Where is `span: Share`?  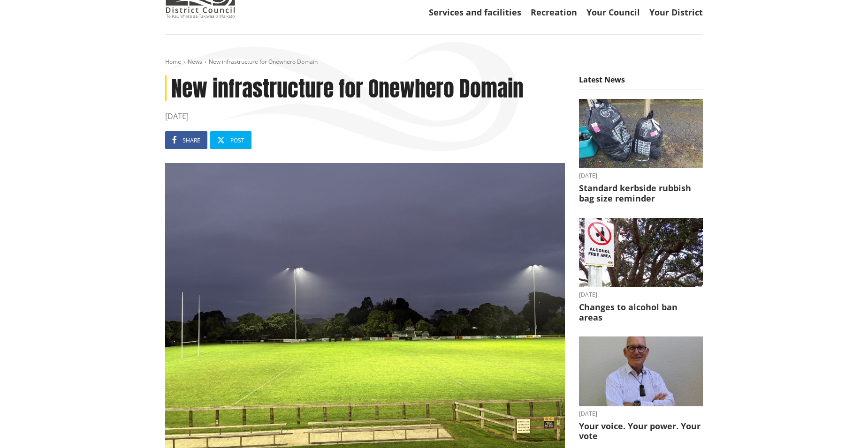 span: Share is located at coordinates (192, 140).